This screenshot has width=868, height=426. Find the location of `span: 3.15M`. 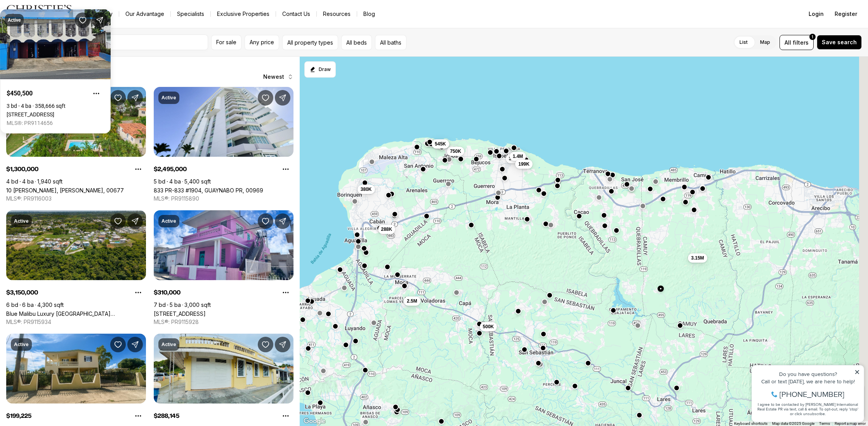

span: 3.15M is located at coordinates (697, 258).